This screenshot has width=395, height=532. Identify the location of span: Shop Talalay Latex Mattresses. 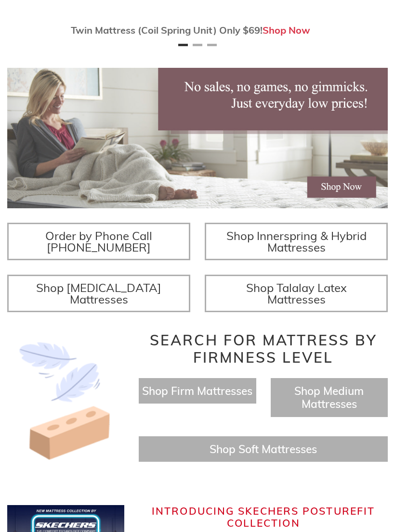
(296, 294).